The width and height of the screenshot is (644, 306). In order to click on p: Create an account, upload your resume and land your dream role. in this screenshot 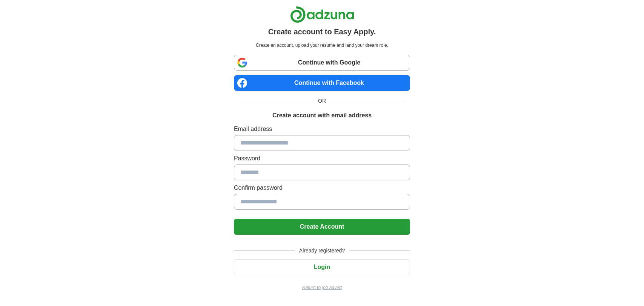, I will do `click(322, 45)`.